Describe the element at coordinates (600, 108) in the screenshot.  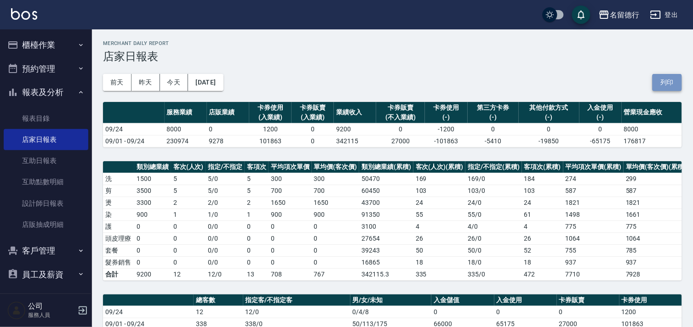
I see `div: 入金使用` at that location.